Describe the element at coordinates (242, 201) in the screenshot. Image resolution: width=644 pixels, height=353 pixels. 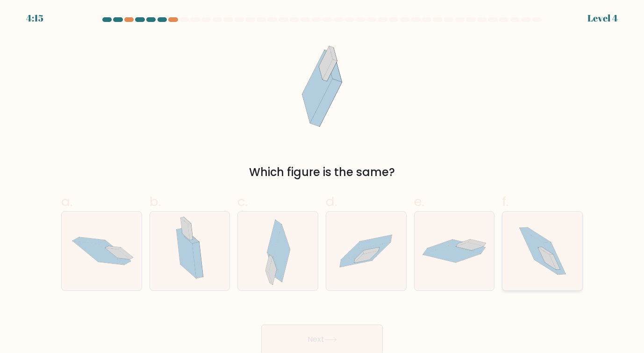
I see `span: c.` at that location.